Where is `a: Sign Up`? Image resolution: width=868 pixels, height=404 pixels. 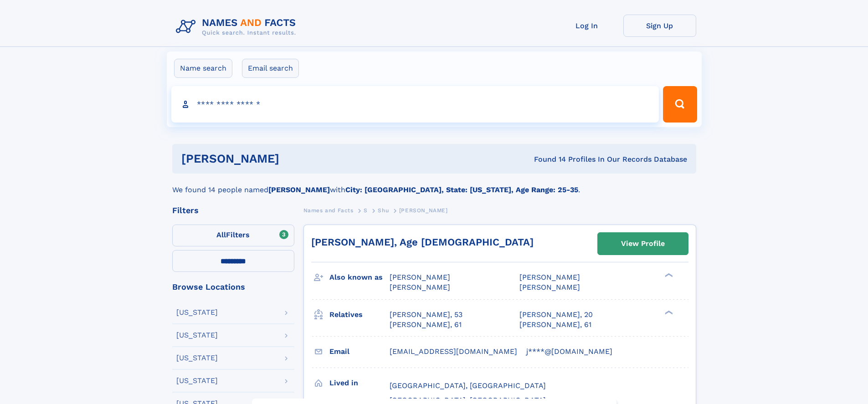 a: Sign Up is located at coordinates (660, 26).